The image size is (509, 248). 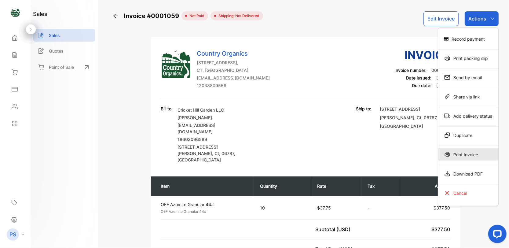 I want to click on p: Item, so click(x=204, y=186).